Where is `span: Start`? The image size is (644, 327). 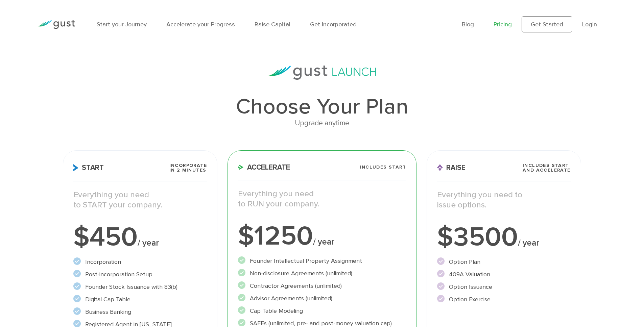 span: Start is located at coordinates (89, 167).